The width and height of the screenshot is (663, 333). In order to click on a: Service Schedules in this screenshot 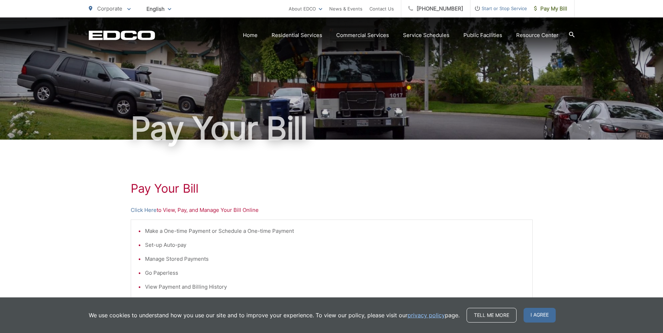, I will do `click(426, 35)`.